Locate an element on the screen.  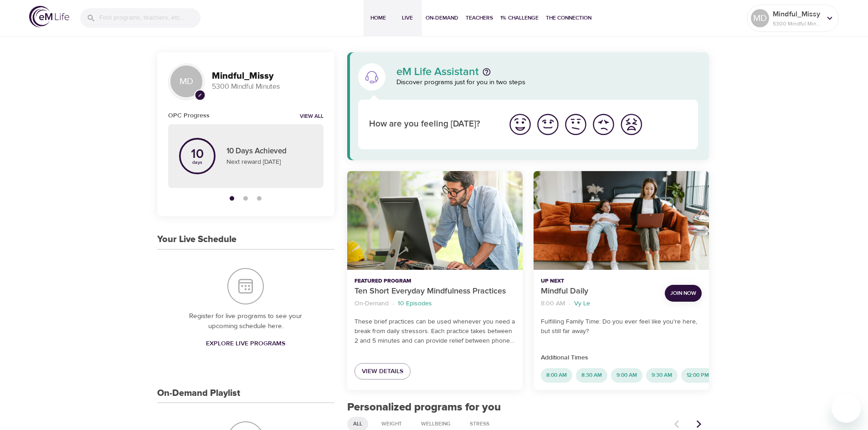
p: These brief practices can be used whenever you need a break from daily stressors. Each practice t... is located at coordinates (434, 331).